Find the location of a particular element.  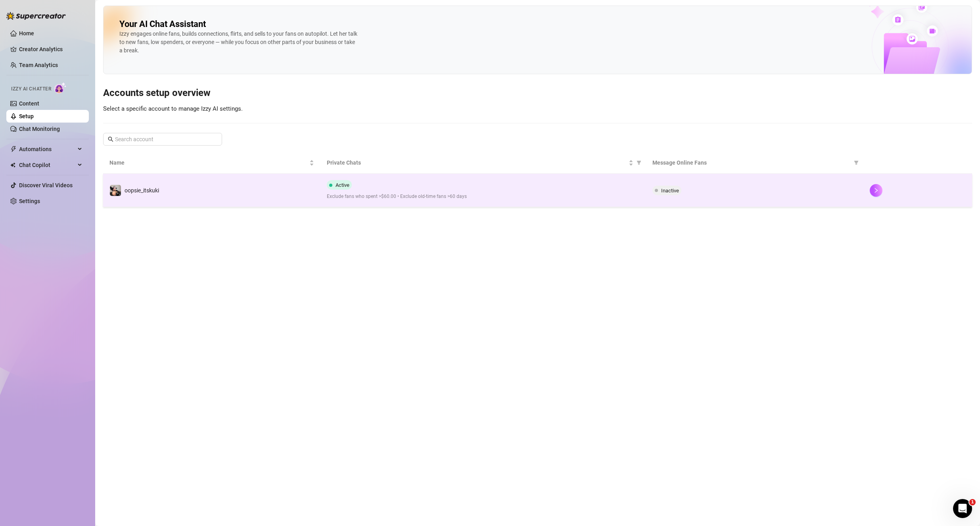

a: Content is located at coordinates (29, 104).